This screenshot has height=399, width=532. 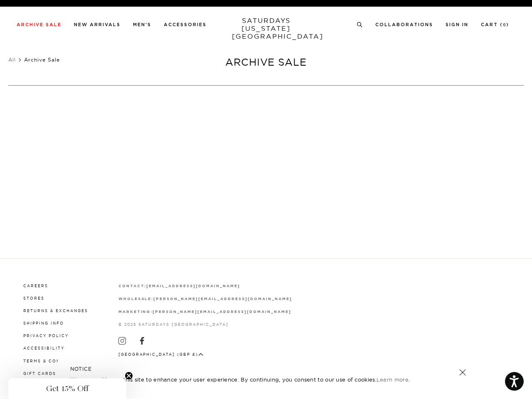 What do you see at coordinates (42, 60) in the screenshot?
I see `span: Archive Sale` at bounding box center [42, 60].